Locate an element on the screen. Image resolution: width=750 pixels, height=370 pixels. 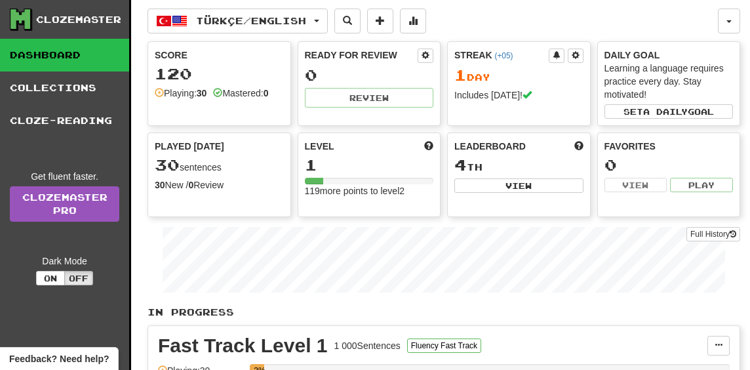
span: This week in points, UTC is located at coordinates (579, 146).